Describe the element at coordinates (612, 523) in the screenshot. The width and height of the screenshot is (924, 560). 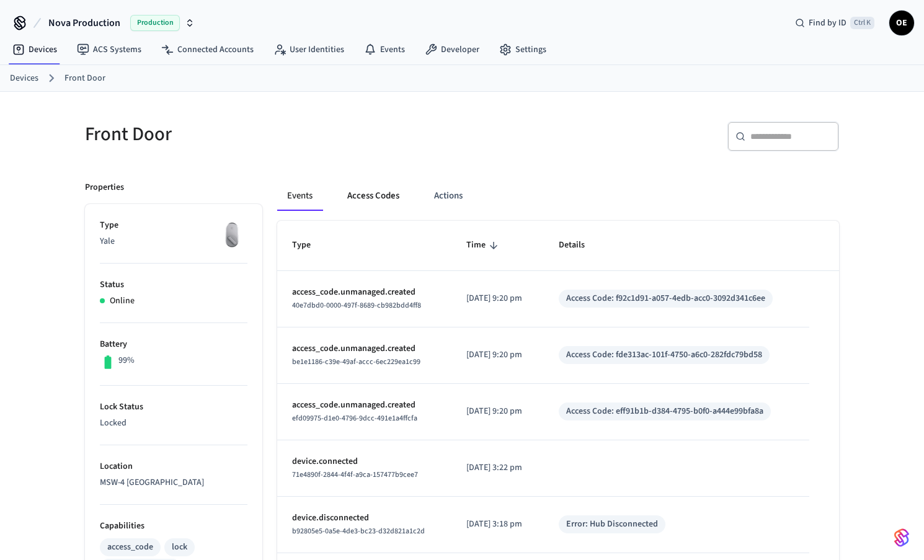
I see `div: Error: Hub Disconnected` at that location.